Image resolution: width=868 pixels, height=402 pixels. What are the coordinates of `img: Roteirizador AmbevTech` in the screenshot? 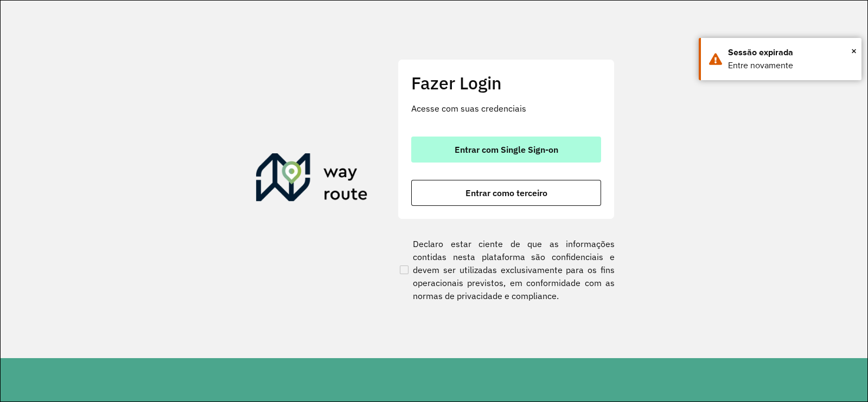 It's located at (312, 179).